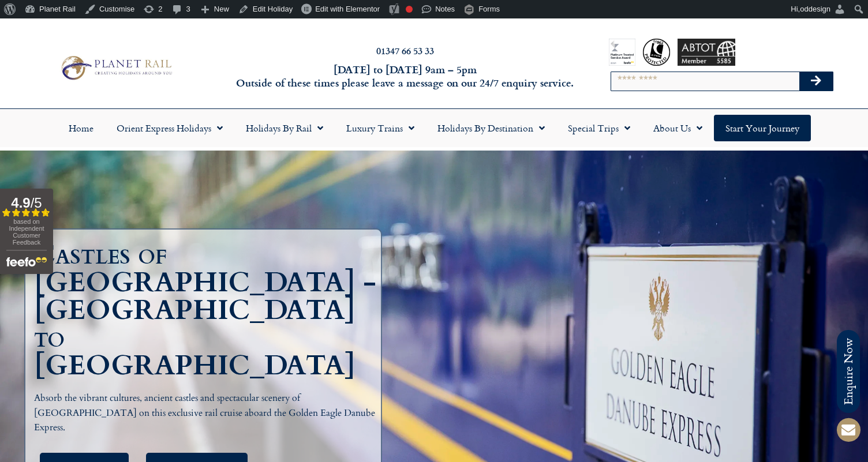 The height and width of the screenshot is (462, 868). What do you see at coordinates (347, 9) in the screenshot?
I see `span: Edit with Elementor` at bounding box center [347, 9].